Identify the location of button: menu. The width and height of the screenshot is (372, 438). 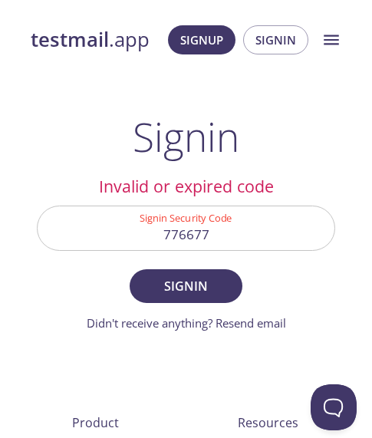
(332, 40).